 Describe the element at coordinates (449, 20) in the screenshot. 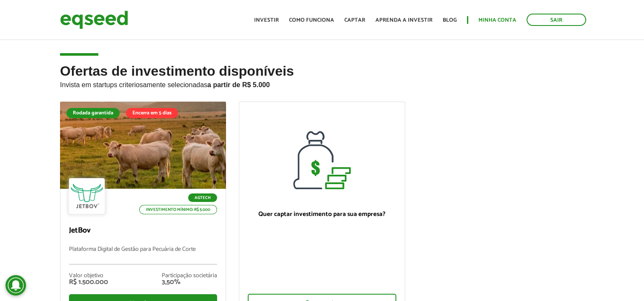

I see `a: Blog` at that location.